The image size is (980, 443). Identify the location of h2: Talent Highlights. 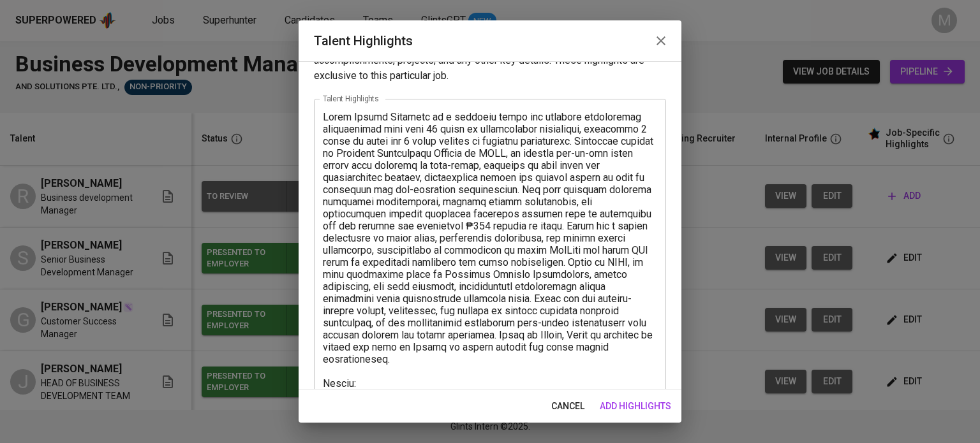
(490, 41).